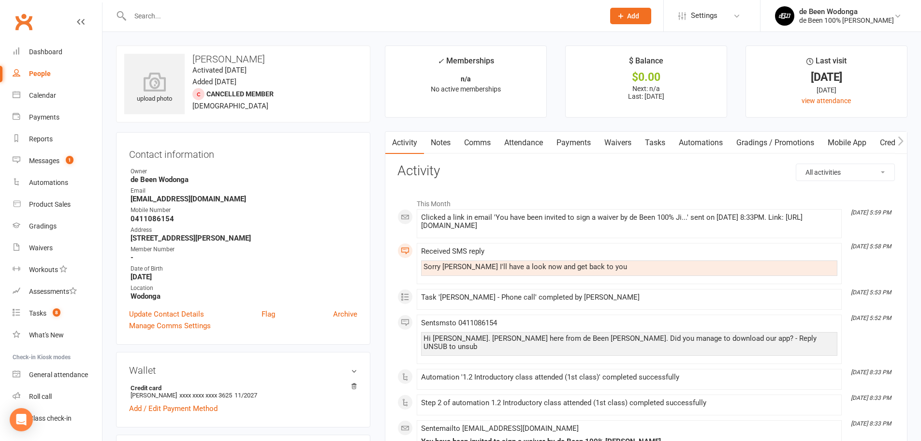 This screenshot has width=921, height=441. I want to click on div: $ Balance, so click(646, 63).